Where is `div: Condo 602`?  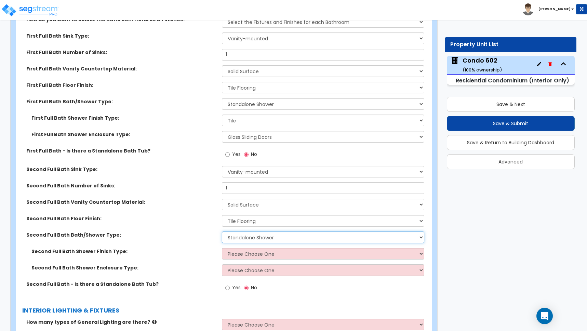 div: Condo 602 is located at coordinates (482, 65).